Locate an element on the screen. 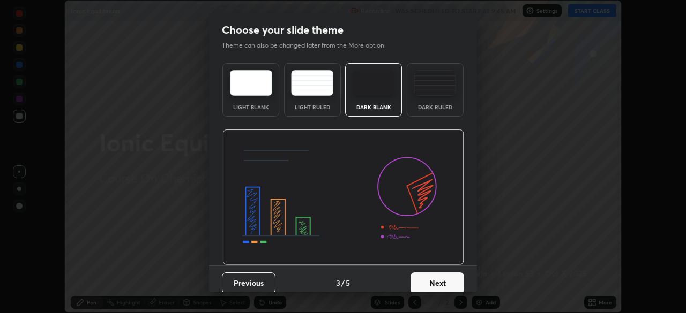 Image resolution: width=686 pixels, height=313 pixels. img: lightRuledTheme.5fabf969.svg is located at coordinates (312, 83).